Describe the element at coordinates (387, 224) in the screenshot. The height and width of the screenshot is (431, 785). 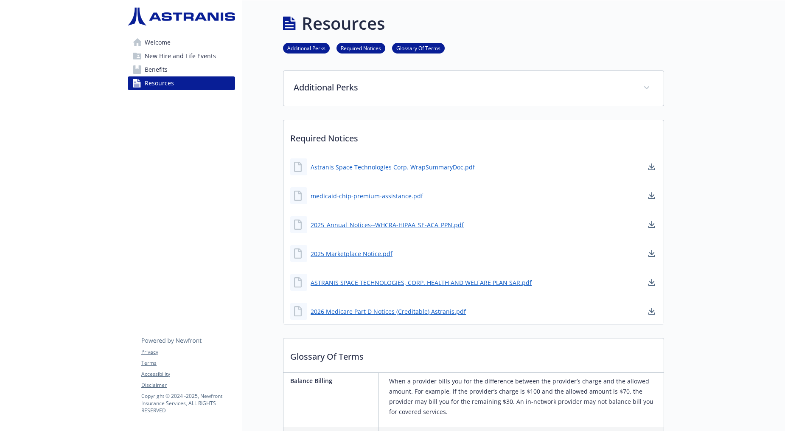
I see `a: 2025_Annual_Notices--WHCRA-HIPAA_SE-ACA_PPN.pdf` at that location.